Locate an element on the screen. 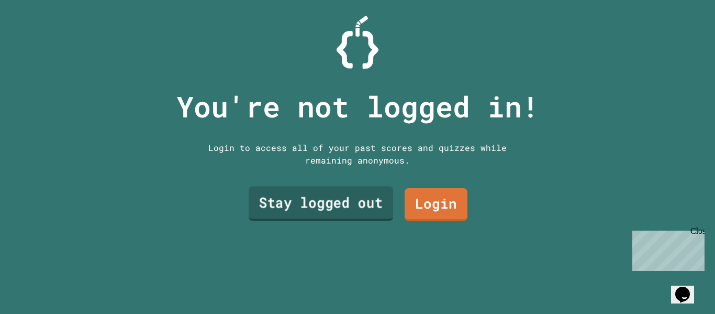  div: Login to access all of your past scores and quizzes while remaining anonymous. is located at coordinates (358, 154).